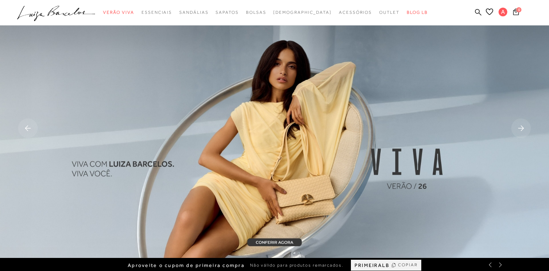  Describe the element at coordinates (390, 12) in the screenshot. I see `span: Outlet` at that location.